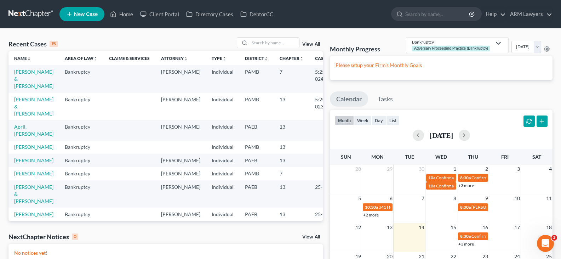 The height and width of the screenshot is (259, 561). Describe the element at coordinates (326, 106) in the screenshot. I see `td: 5:25-bk-02331` at that location.